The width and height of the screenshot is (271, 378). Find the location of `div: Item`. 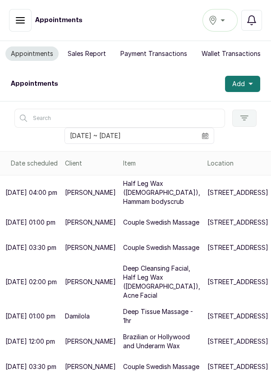

div: Item is located at coordinates (161, 163).